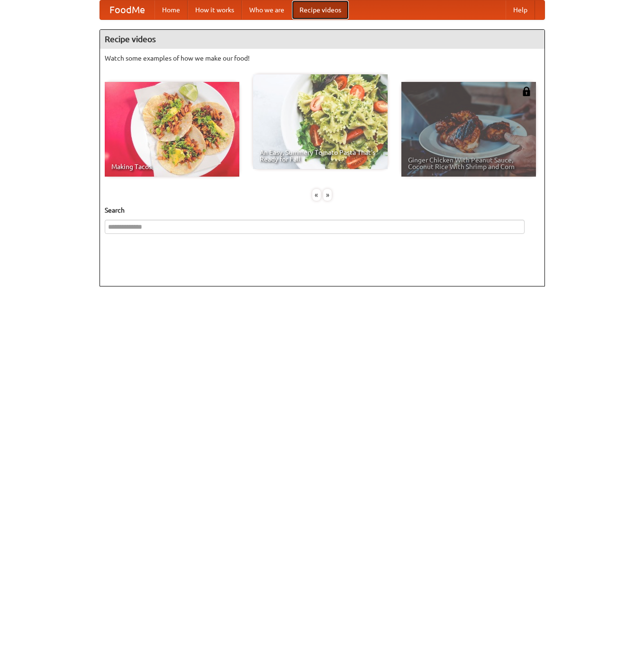  What do you see at coordinates (527, 91) in the screenshot?
I see `img: 483408.png` at bounding box center [527, 91].